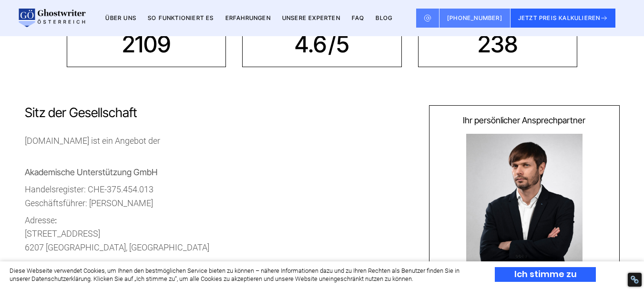 The height and width of the screenshot is (289, 644). Describe the element at coordinates (545, 274) in the screenshot. I see `div: Ich stimme zu` at that location.